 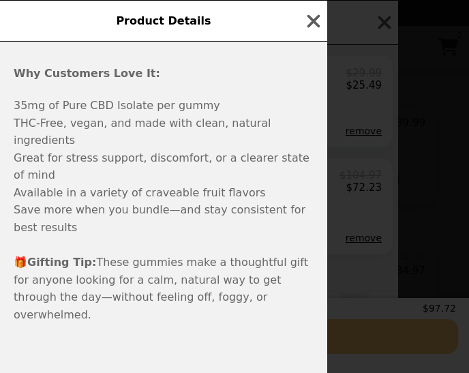 What do you see at coordinates (61, 262) in the screenshot?
I see `strong: Gifting Tip:` at bounding box center [61, 262].